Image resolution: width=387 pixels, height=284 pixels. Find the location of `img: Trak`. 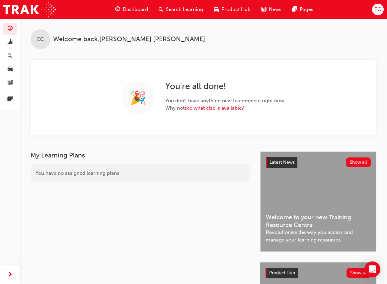

img: Trak is located at coordinates (30, 9).